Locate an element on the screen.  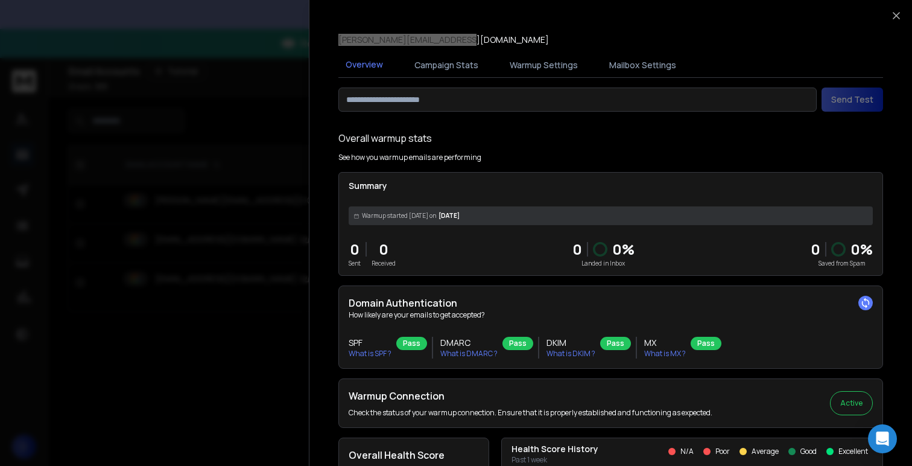
p: Landed in Inbox is located at coordinates (603, 263).